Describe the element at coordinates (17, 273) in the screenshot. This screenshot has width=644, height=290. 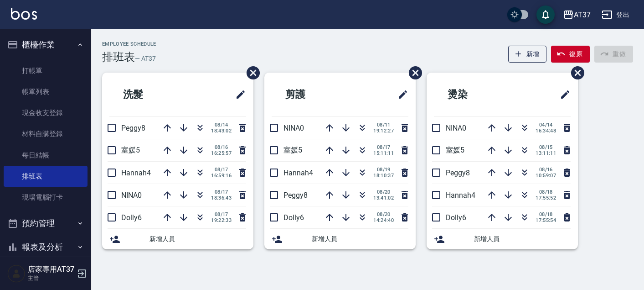
I see `img: Person` at that location.